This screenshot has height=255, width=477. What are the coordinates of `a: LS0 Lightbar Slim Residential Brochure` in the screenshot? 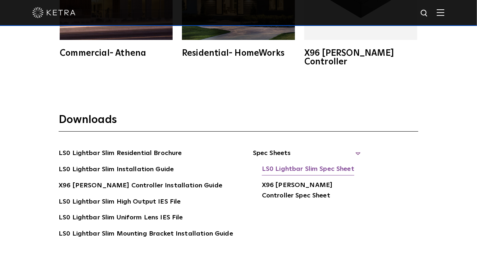 It's located at (120, 154).